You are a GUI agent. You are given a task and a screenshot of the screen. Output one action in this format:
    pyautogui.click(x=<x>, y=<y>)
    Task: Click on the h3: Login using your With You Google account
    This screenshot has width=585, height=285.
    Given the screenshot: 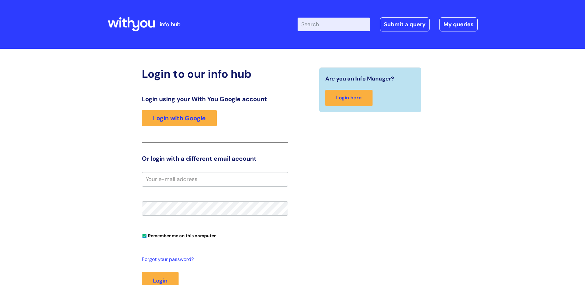 What is the action you would take?
    pyautogui.click(x=215, y=99)
    